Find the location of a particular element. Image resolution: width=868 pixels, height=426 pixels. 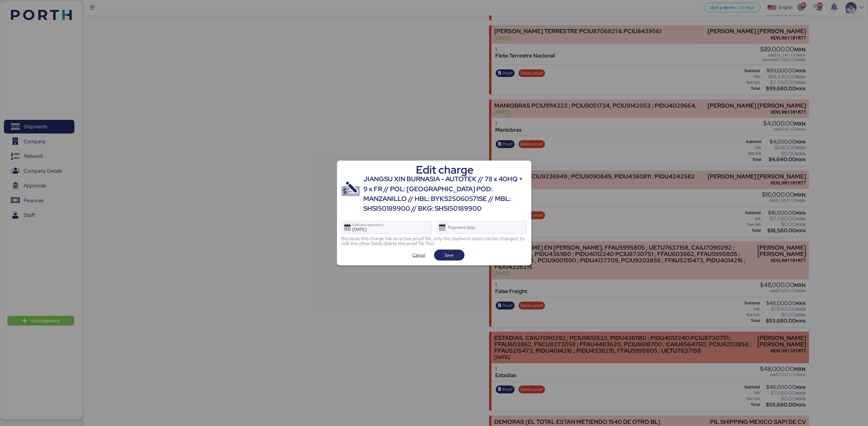

span: Save is located at coordinates (450, 255).